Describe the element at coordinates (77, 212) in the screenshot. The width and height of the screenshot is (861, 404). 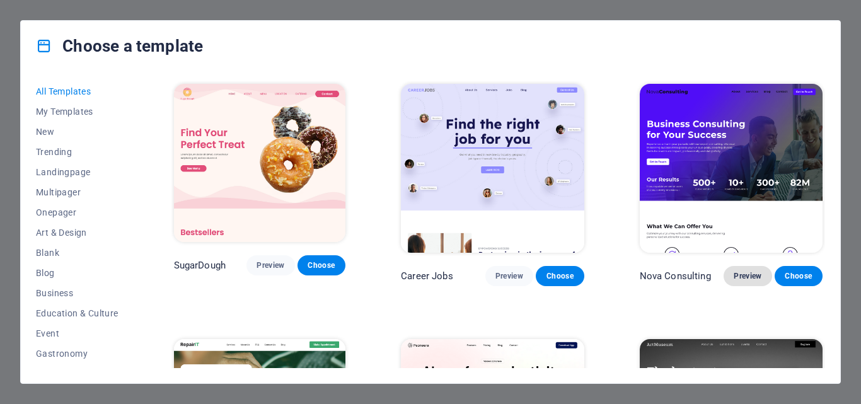
I see `span: Onepager` at that location.